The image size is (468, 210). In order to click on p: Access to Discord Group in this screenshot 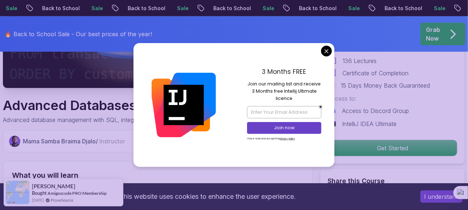, I will do `click(376, 111)`.